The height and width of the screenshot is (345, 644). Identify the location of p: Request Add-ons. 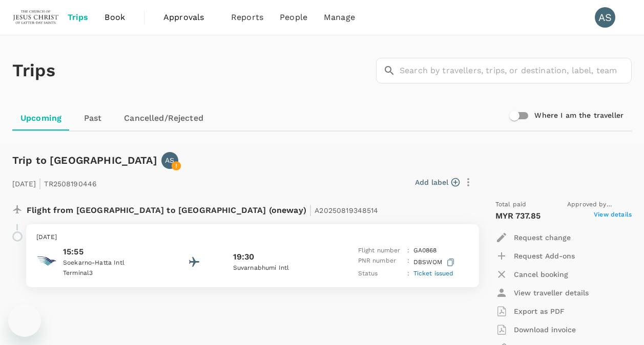
(544, 256).